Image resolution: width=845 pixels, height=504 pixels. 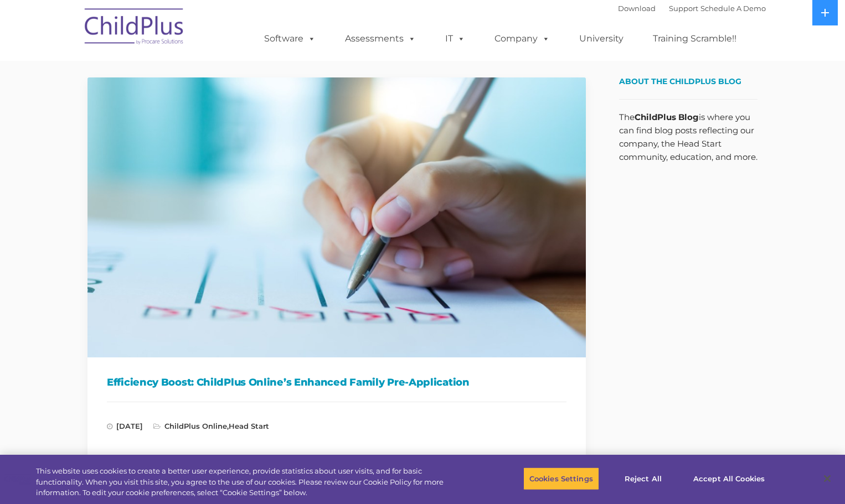 What do you see at coordinates (694, 39) in the screenshot?
I see `a: Training Scramble!!` at bounding box center [694, 39].